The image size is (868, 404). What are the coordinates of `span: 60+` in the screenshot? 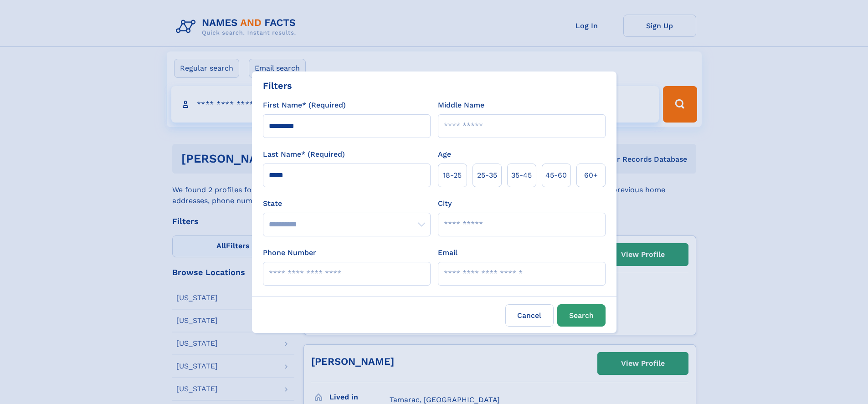 It's located at (591, 175).